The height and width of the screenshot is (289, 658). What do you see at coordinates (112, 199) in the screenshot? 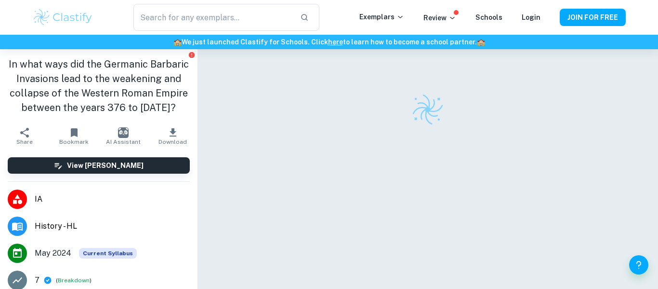
I see `span: IA` at bounding box center [112, 199].